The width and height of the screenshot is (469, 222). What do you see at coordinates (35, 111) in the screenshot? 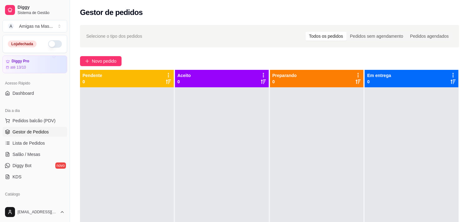
I see `div: Dia a dia` at bounding box center [35, 111].